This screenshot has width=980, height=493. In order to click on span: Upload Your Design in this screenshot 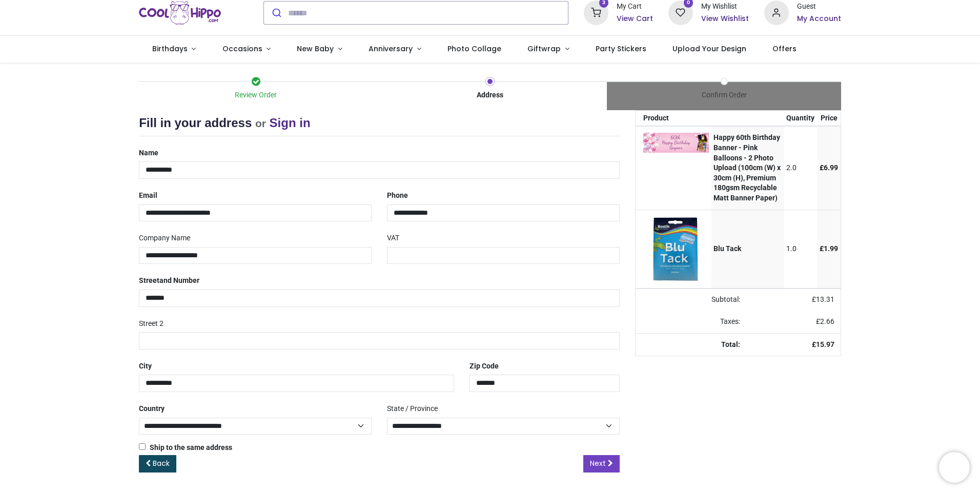, I will do `click(710, 49)`.